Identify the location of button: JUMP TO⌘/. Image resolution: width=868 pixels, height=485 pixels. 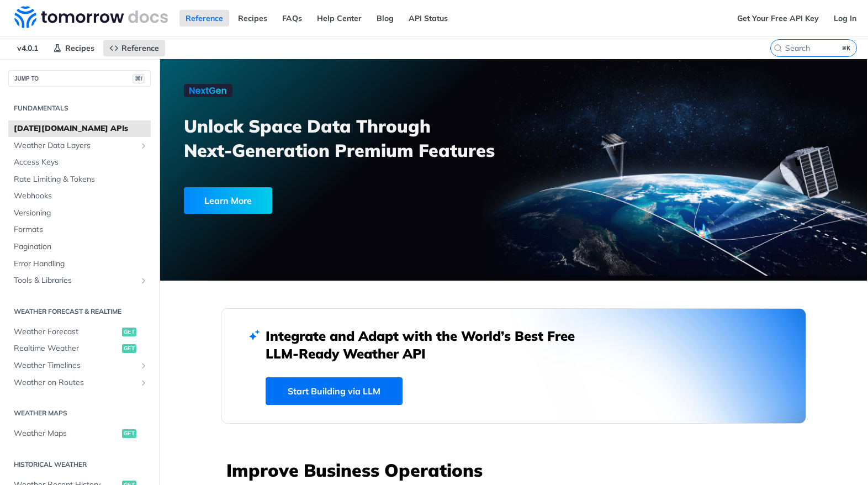
(80, 78).